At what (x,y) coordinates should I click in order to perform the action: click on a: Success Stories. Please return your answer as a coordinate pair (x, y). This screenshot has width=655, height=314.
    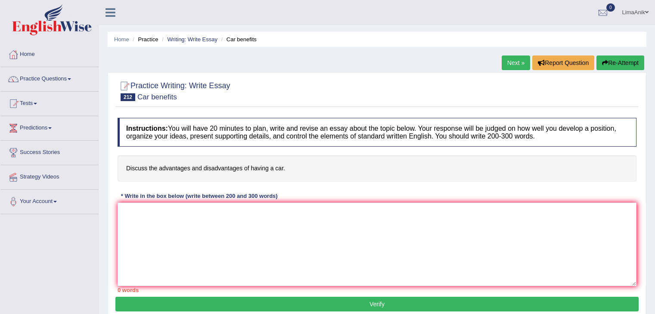
    Looking at the image, I should click on (50, 152).